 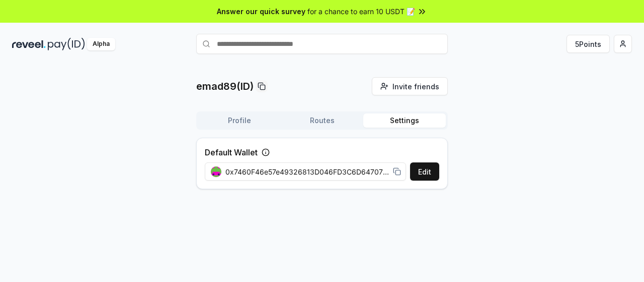 What do you see at coordinates (231, 152) in the screenshot?
I see `label: Default Wallet` at bounding box center [231, 152].